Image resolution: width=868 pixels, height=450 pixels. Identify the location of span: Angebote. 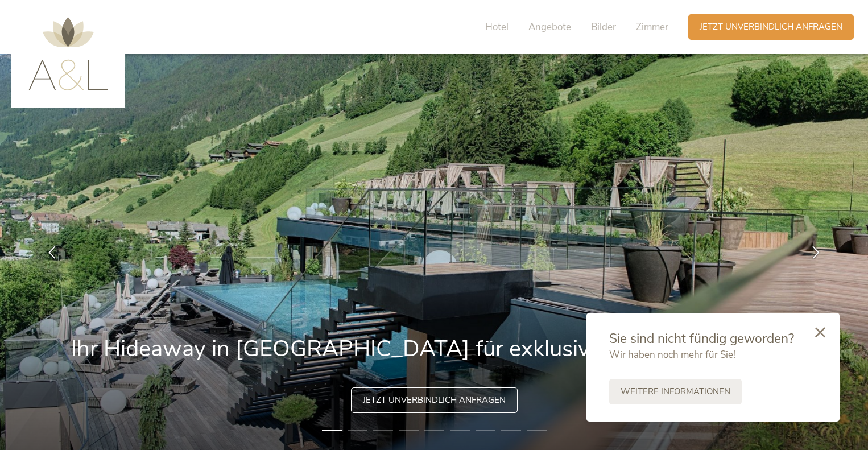
(549, 27).